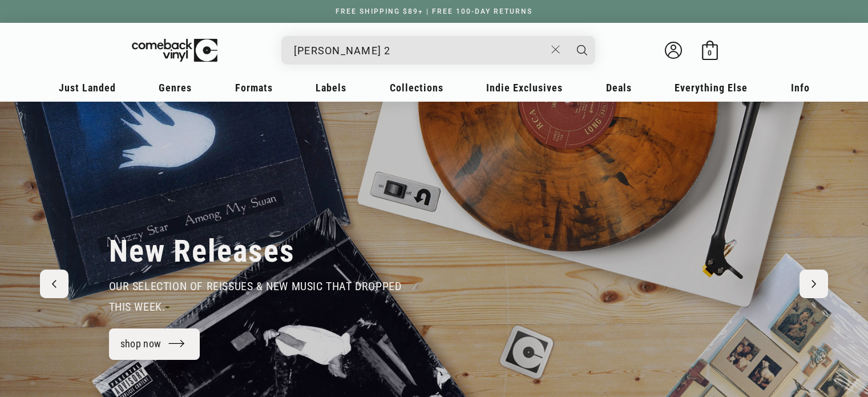  Describe the element at coordinates (710, 53) in the screenshot. I see `span: 0` at that location.